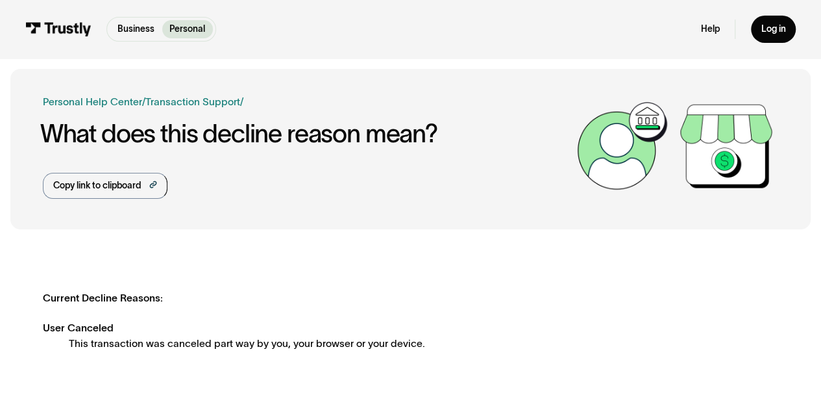  What do you see at coordinates (773, 29) in the screenshot?
I see `a: Log in` at bounding box center [773, 29].